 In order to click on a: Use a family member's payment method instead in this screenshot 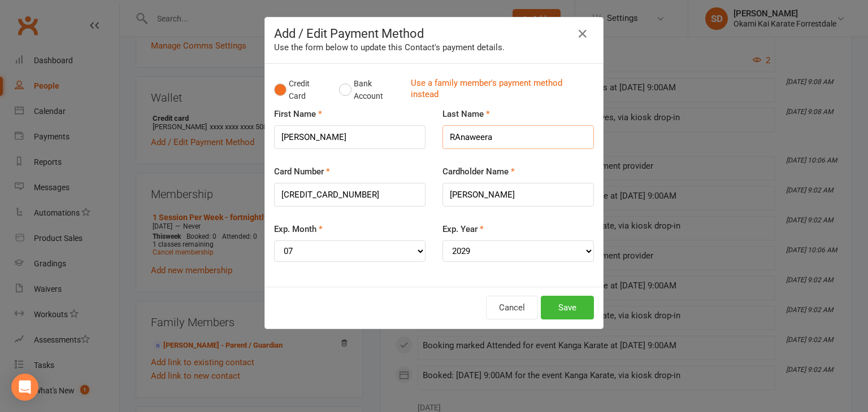, I will do `click(499, 90)`.